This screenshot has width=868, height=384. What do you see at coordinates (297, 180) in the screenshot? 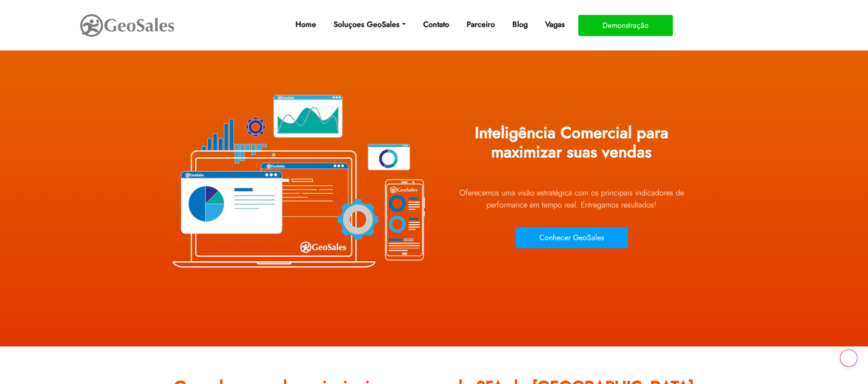
I see `img: Plataforma GeoSales` at bounding box center [297, 180].